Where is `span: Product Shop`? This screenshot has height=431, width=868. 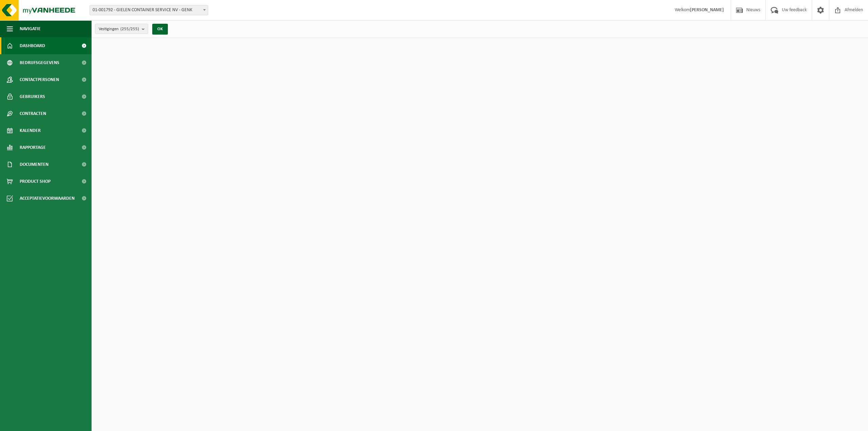 span: Product Shop is located at coordinates (35, 182).